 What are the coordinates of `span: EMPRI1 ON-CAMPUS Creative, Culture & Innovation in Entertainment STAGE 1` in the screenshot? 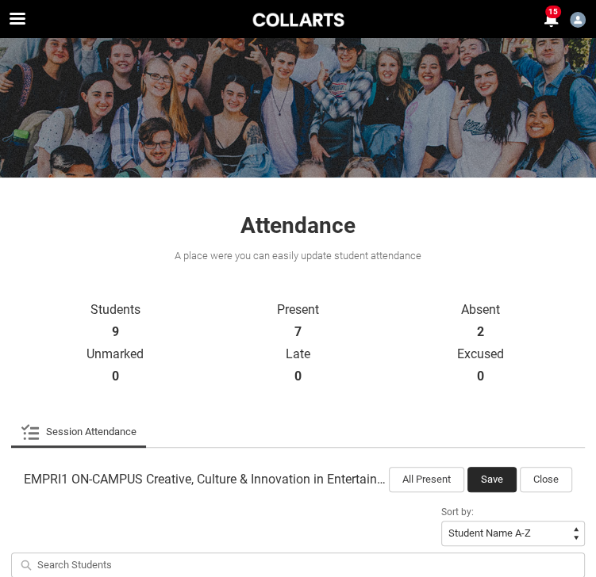 It's located at (206, 480).